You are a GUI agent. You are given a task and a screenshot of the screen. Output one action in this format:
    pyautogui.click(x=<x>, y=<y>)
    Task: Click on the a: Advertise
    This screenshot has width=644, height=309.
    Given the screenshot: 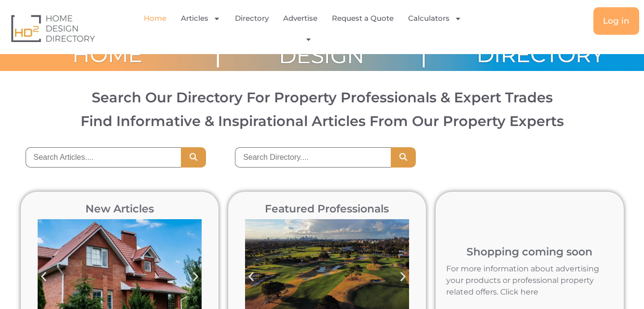 What is the action you would take?
    pyautogui.click(x=300, y=18)
    